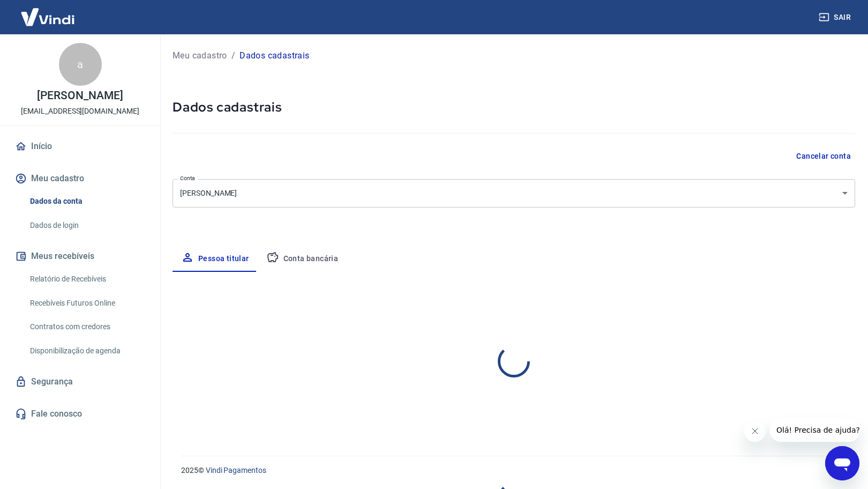 This screenshot has width=868, height=489. Describe the element at coordinates (514, 107) in the screenshot. I see `h5: Dados cadastrais` at that location.